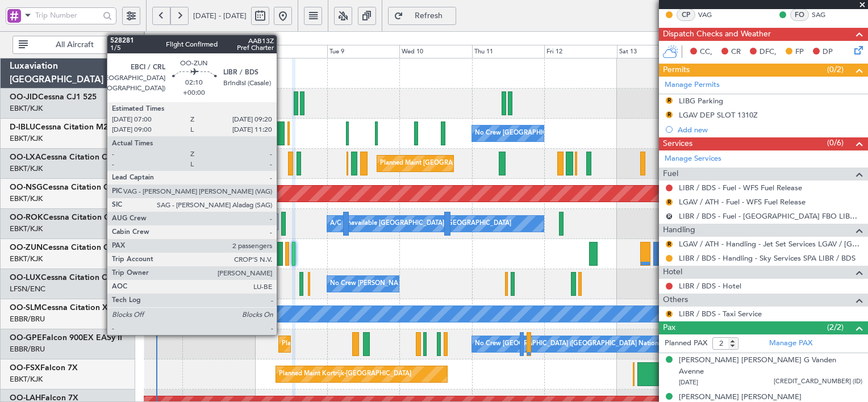 The height and width of the screenshot is (402, 868). I want to click on div: Thu 11, so click(508, 52).